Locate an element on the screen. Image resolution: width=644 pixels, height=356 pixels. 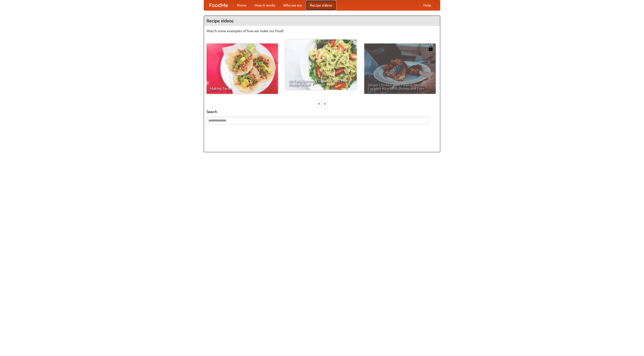
a: An Easy, Summery Tomato Pasta That's Ready for Fall is located at coordinates (321, 65).